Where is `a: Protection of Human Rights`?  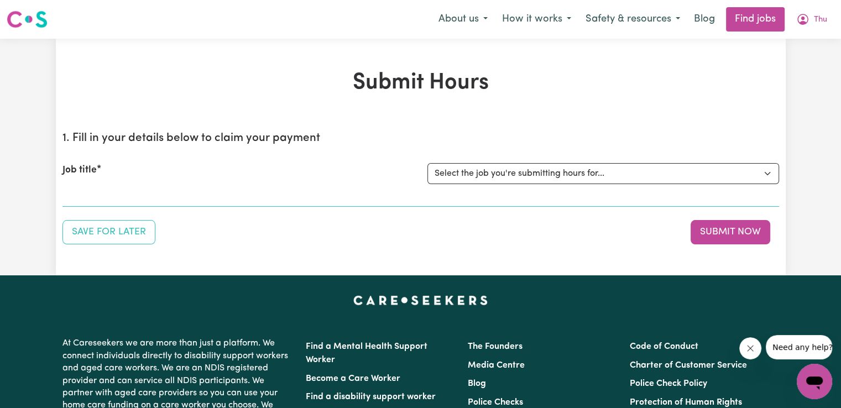
a: Protection of Human Rights is located at coordinates (686, 403).